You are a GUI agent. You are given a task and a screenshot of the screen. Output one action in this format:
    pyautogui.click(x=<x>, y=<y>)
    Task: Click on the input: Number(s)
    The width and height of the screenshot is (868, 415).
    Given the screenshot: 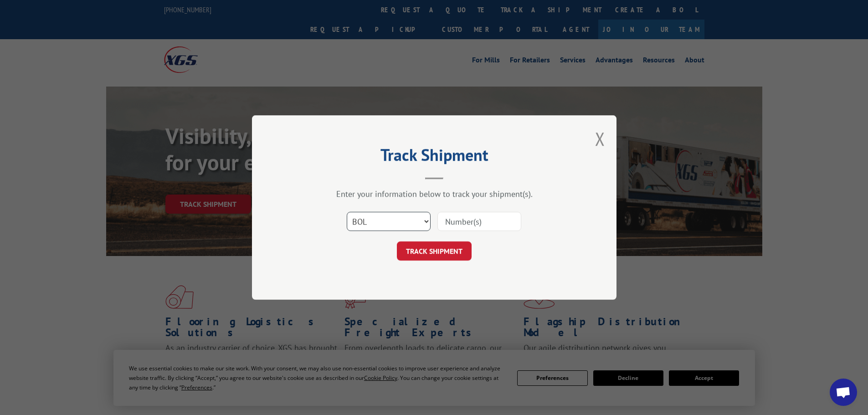 What is the action you would take?
    pyautogui.click(x=479, y=222)
    